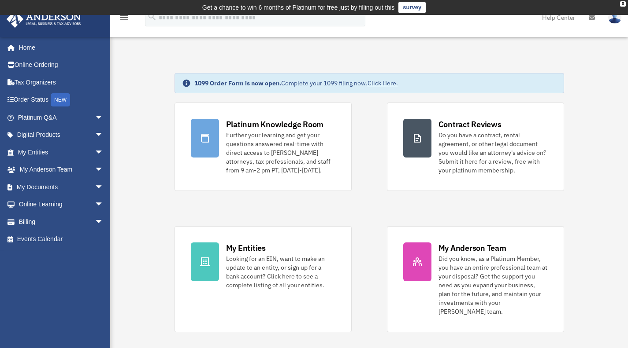  What do you see at coordinates (237, 83) in the screenshot?
I see `strong: 1099 Order Form is now open.` at bounding box center [237, 83].